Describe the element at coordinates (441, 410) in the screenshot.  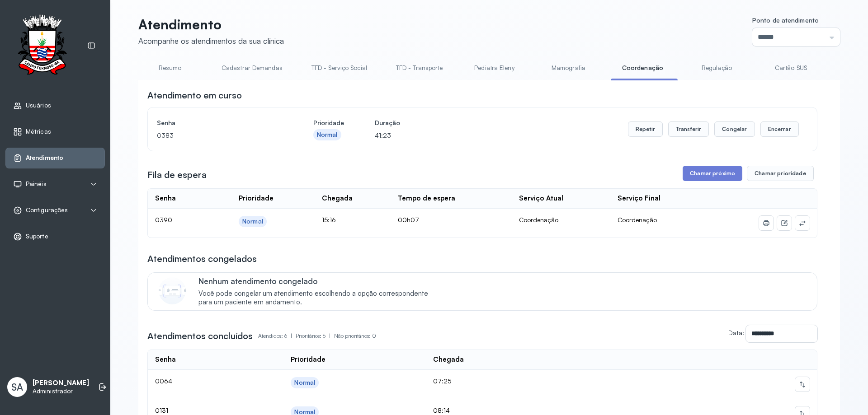
I see `span: 08:14` at that location.